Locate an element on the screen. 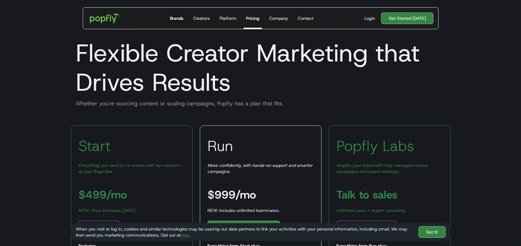  a: Contact is located at coordinates (306, 18).